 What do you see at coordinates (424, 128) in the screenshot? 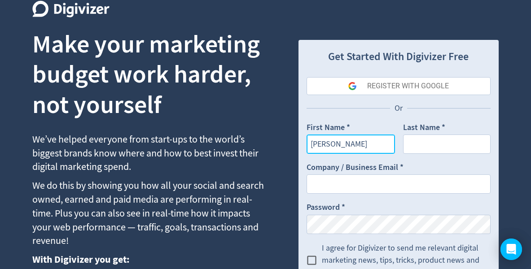
I see `label: Last Name *` at bounding box center [424, 128].